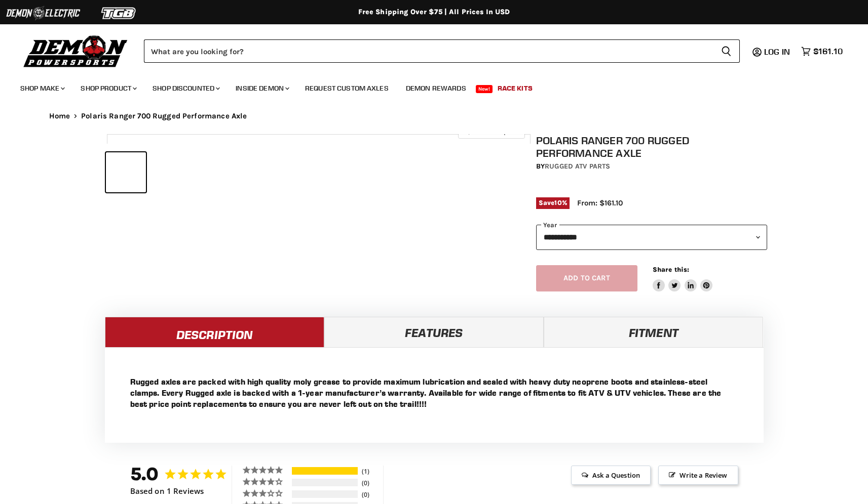 The height and width of the screenshot is (504, 868). What do you see at coordinates (828, 51) in the screenshot?
I see `span: $161.10` at bounding box center [828, 51].